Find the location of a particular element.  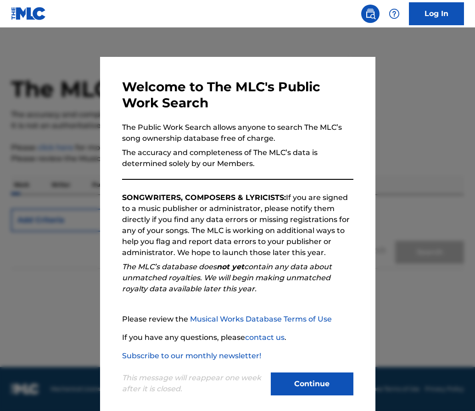

p: The accuracy and completeness of The MLC’s data is determined solely by our Members. is located at coordinates (238, 158).